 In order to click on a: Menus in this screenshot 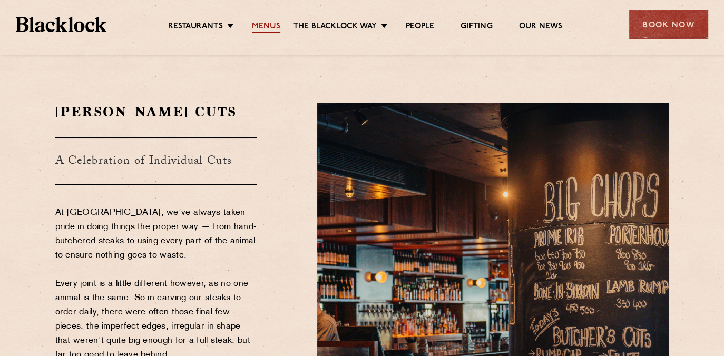, I will do `click(266, 27)`.